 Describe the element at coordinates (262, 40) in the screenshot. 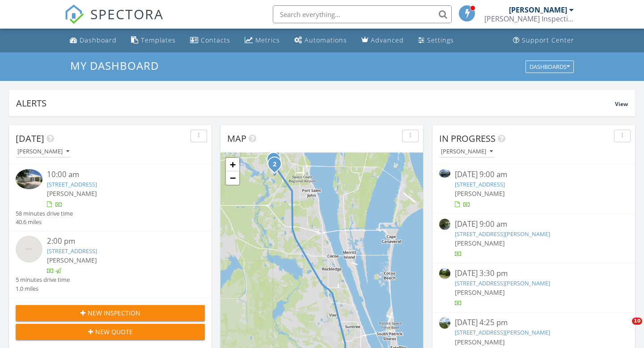

I see `a: Metrics` at that location.